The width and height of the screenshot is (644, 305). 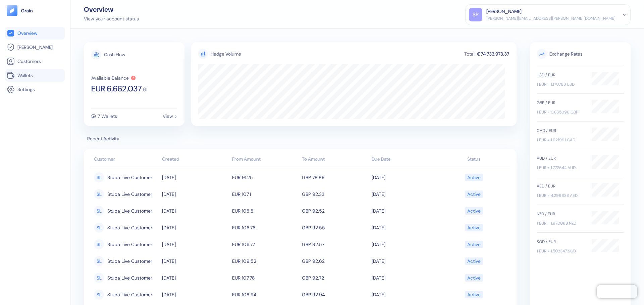 I want to click on div: CAD / EUR, so click(x=561, y=130).